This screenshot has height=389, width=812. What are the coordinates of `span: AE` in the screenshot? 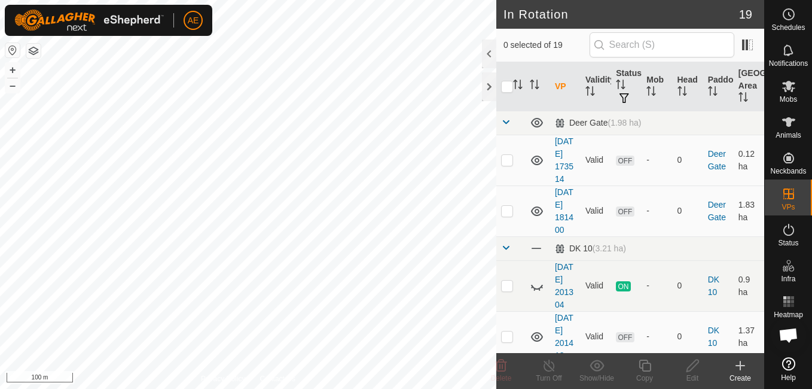 It's located at (193, 20).